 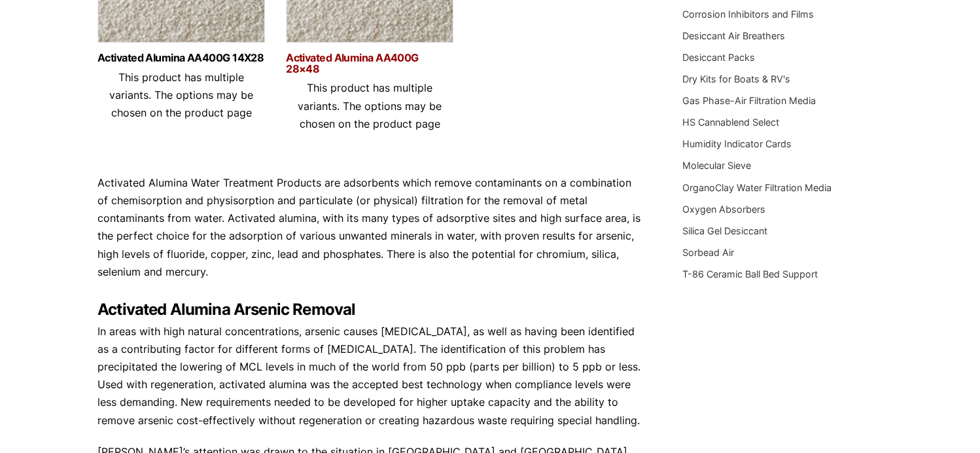 What do you see at coordinates (370, 63) in the screenshot?
I see `a: Activated Alumina AA400G 28×48` at bounding box center [370, 63].